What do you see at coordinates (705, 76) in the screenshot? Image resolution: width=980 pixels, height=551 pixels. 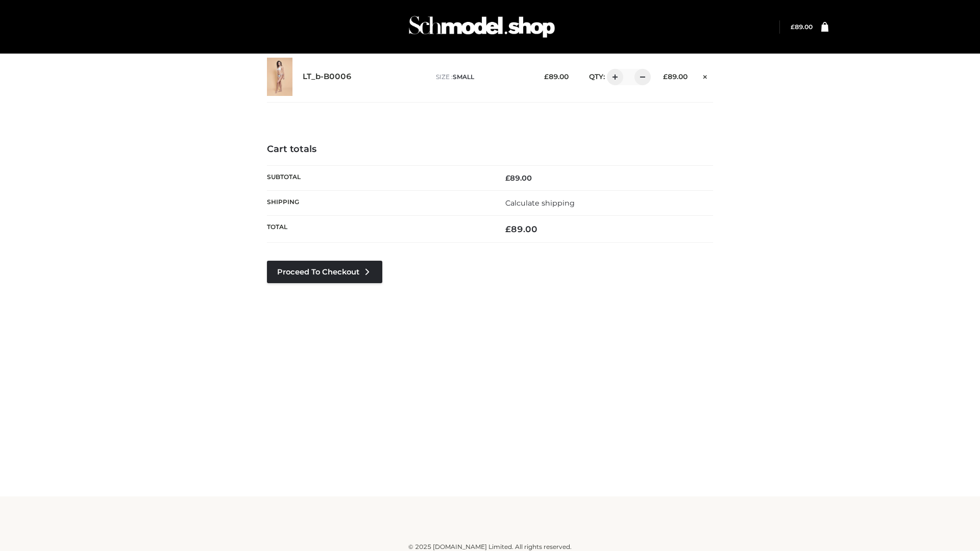 I see `a: Remove this item` at bounding box center [705, 76].